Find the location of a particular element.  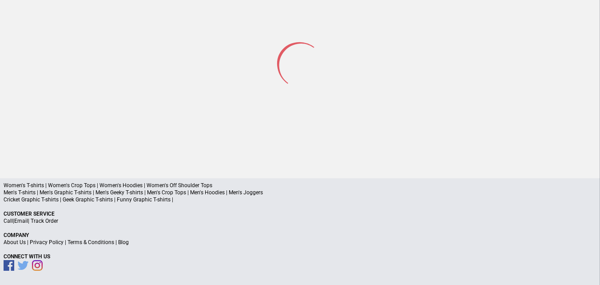

a: Blog is located at coordinates (123, 242).